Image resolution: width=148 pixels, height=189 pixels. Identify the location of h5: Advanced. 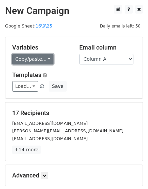
(74, 175).